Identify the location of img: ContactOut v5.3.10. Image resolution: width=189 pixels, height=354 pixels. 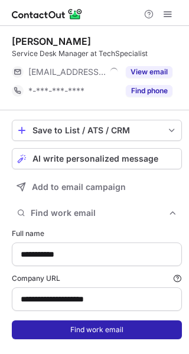
(47, 14).